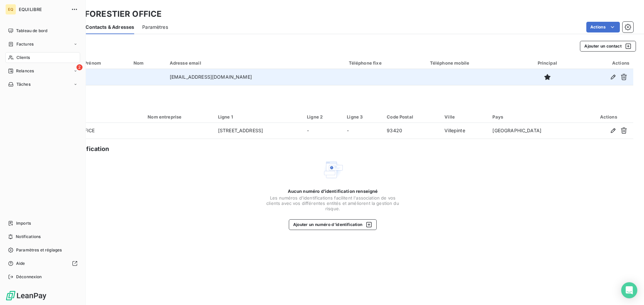 The height and width of the screenshot is (305, 644). Describe the element at coordinates (333, 204) in the screenshot. I see `span: Les numéros d'identifications facilitent l'association de vos clients avec vos différentes entité...` at that location.